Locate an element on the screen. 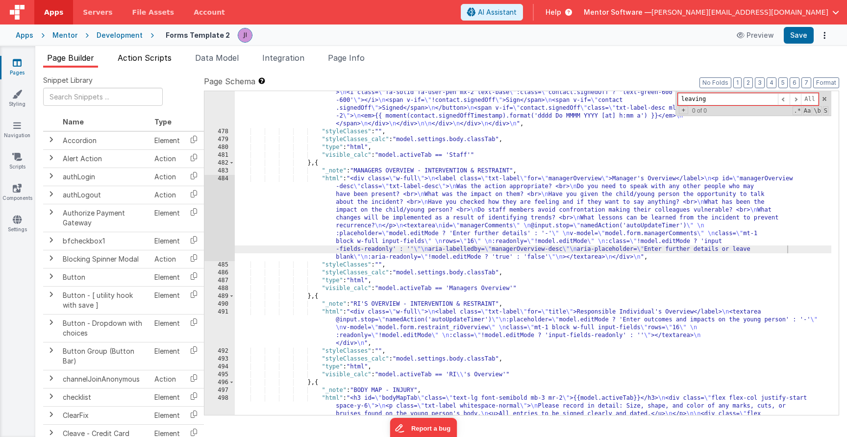 Image resolution: width=847 pixels, height=437 pixels. span: Name is located at coordinates (73, 122).